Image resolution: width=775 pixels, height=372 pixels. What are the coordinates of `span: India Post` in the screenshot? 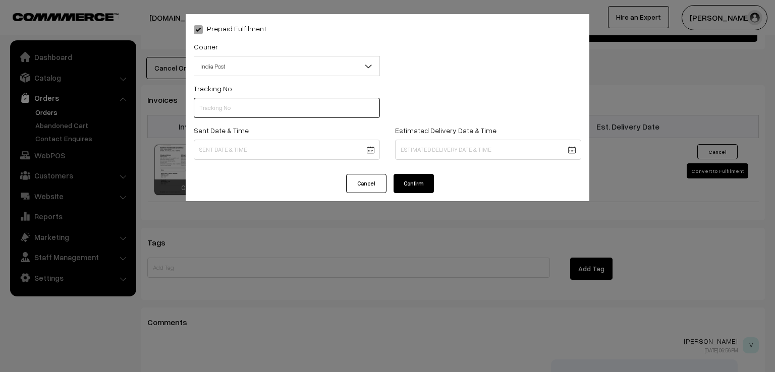 It's located at (287, 66).